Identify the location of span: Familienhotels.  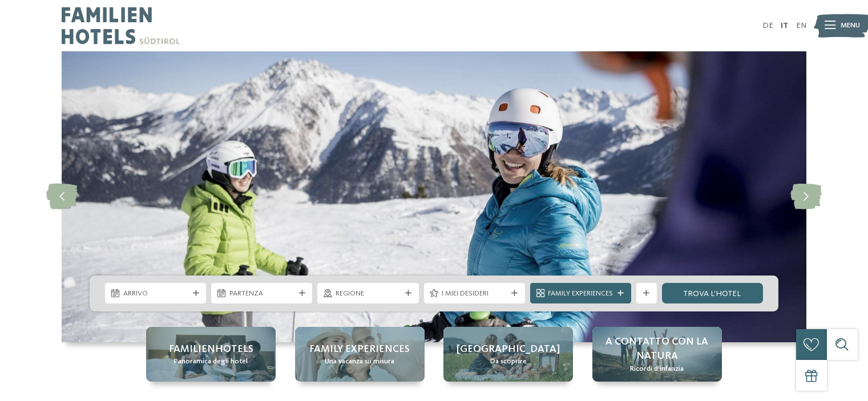
(211, 349).